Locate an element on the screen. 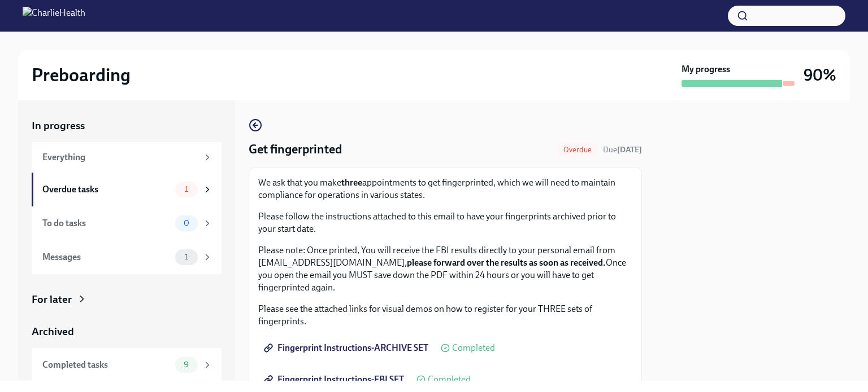 This screenshot has width=868, height=392. h2: Preboarding is located at coordinates (81, 75).